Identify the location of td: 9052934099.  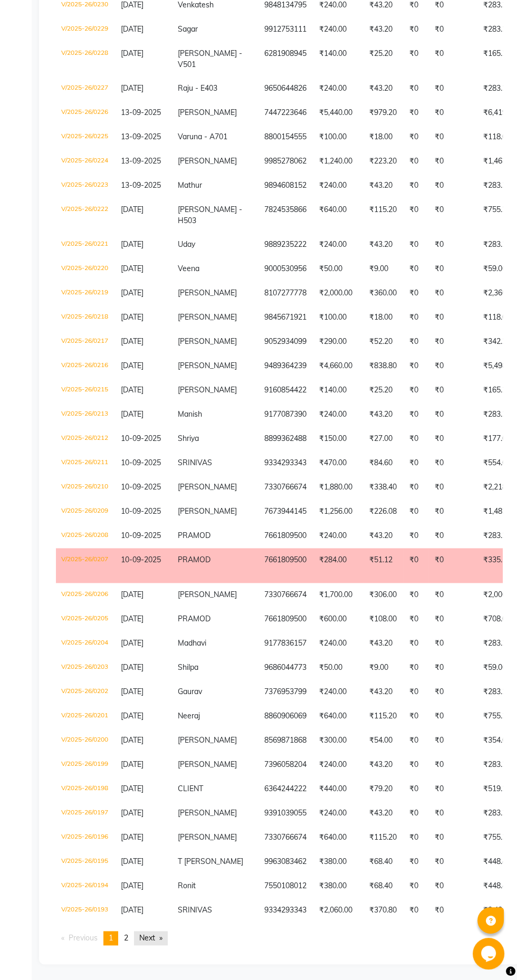
(285, 342).